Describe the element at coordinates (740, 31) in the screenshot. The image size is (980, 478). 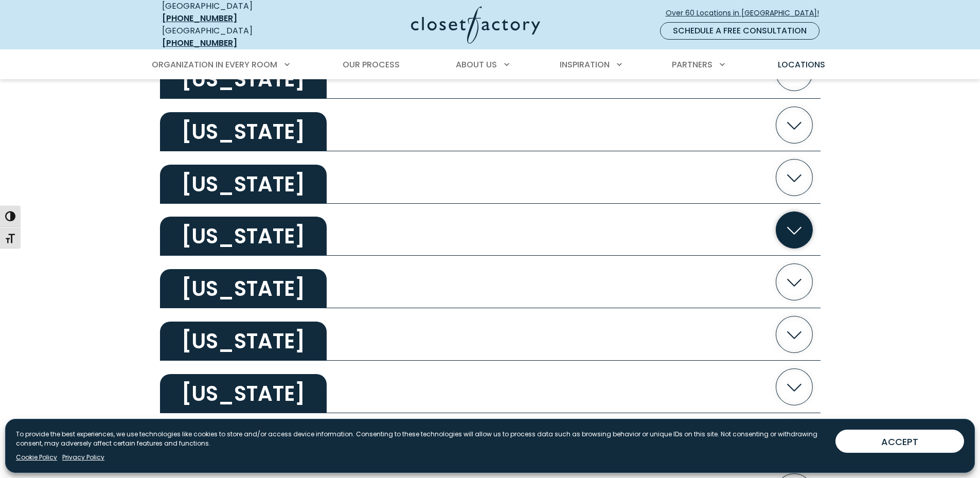
I see `a: Schedule a Free Consultation` at that location.